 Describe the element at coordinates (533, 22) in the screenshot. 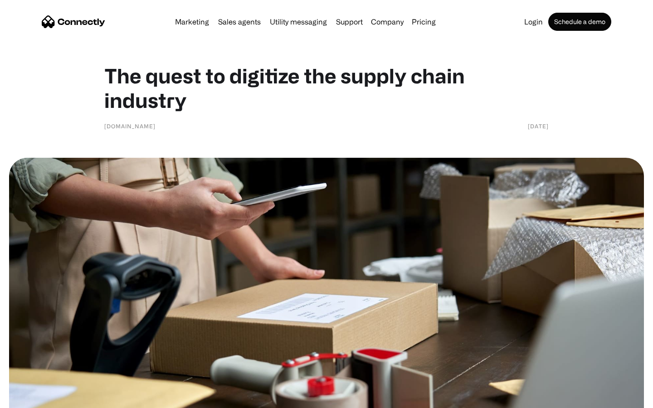

I see `a: Login` at that location.